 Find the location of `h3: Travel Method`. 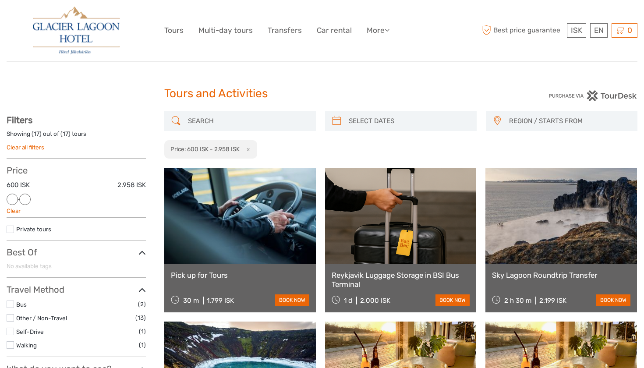

h3: Travel Method is located at coordinates (76, 290).